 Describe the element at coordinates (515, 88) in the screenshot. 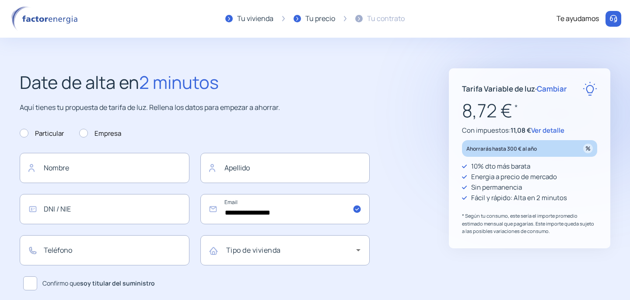

I see `p: Tarifa Variable de luz ·` at that location.